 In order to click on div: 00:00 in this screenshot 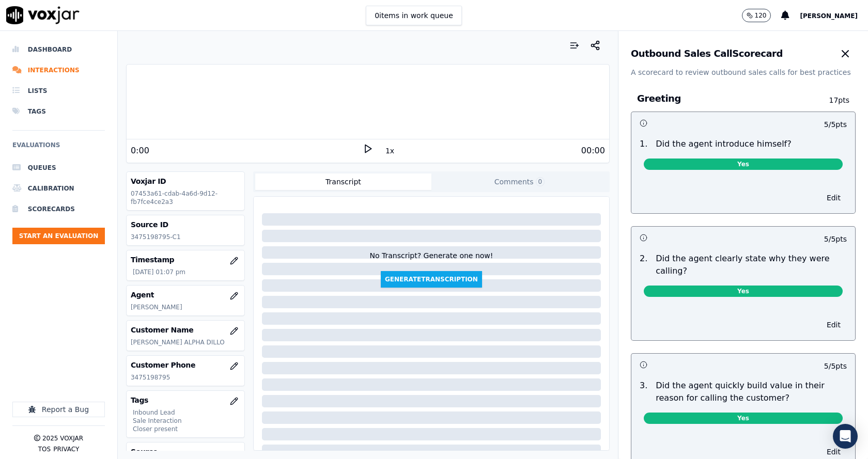, I will do `click(593, 151)`.